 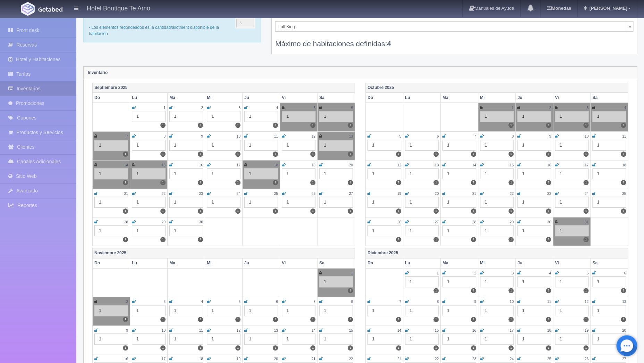 What do you see at coordinates (313, 165) in the screenshot?
I see `small: 19` at bounding box center [313, 165].